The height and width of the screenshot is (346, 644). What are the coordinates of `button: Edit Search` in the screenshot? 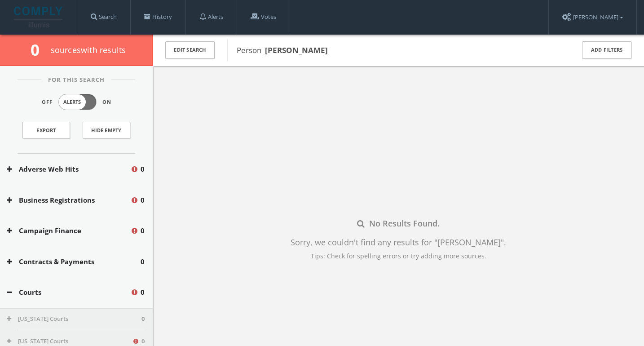 It's located at (190, 50).